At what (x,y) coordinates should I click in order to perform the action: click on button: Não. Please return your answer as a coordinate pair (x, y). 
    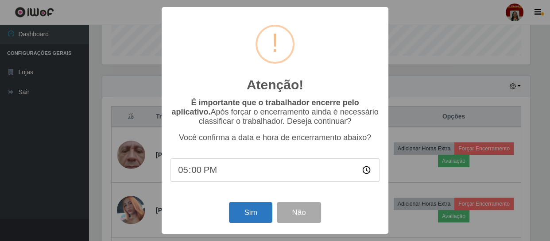
    Looking at the image, I should click on (299, 213).